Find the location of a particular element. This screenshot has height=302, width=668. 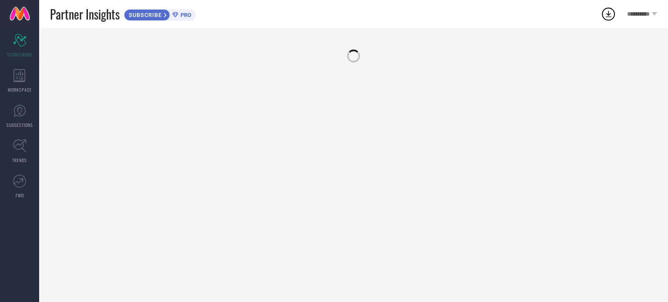

div: Open download list is located at coordinates (609, 14).